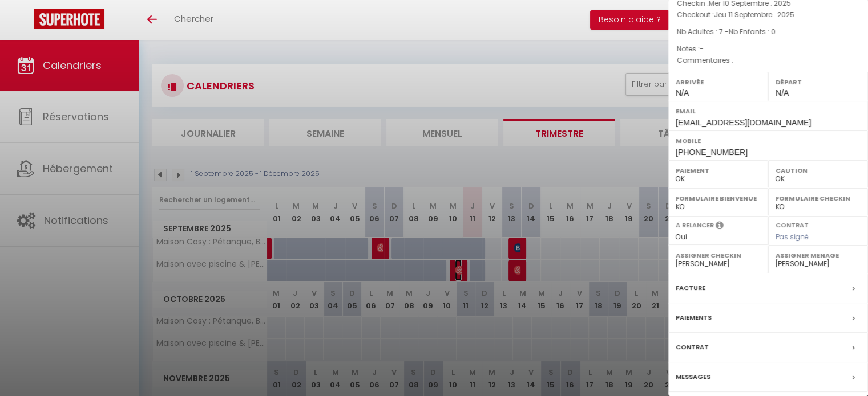 The height and width of the screenshot is (396, 868). What do you see at coordinates (718, 199) in the screenshot?
I see `label: Formulaire Bienvenue` at bounding box center [718, 199].